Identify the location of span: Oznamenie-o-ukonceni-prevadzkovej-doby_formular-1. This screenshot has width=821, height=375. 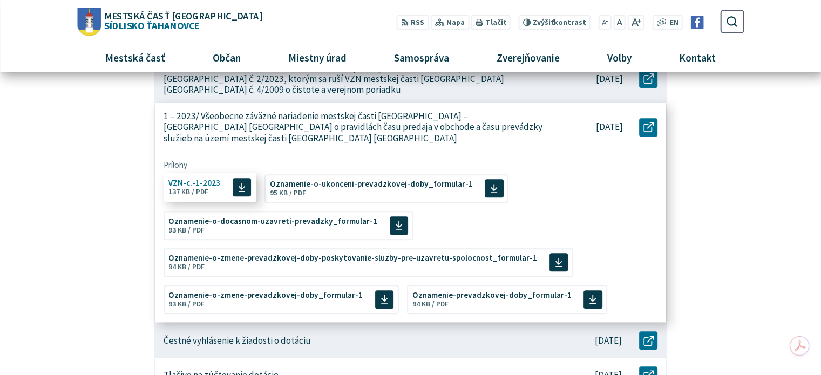
(371, 184).